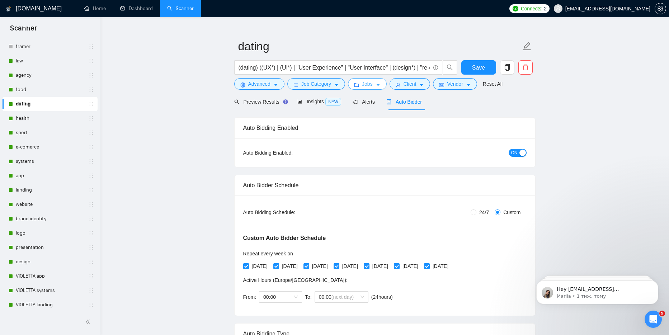 This screenshot has height=335, width=669. Describe the element at coordinates (50, 204) in the screenshot. I see `a: website` at that location.